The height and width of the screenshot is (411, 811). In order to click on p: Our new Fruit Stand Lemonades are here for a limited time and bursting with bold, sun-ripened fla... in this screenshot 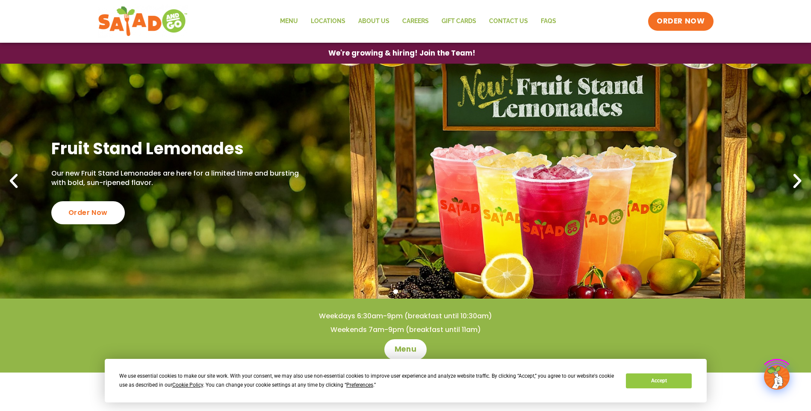, I will do `click(177, 178)`.